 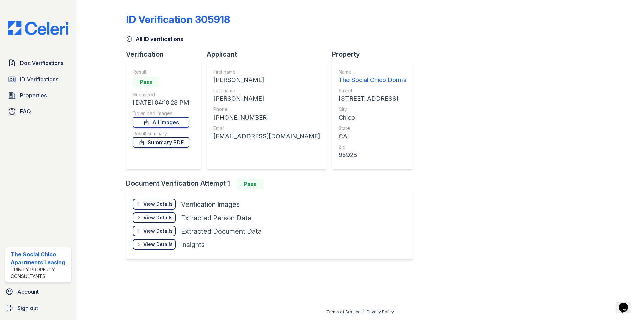 I want to click on div: First name, so click(x=267, y=72).